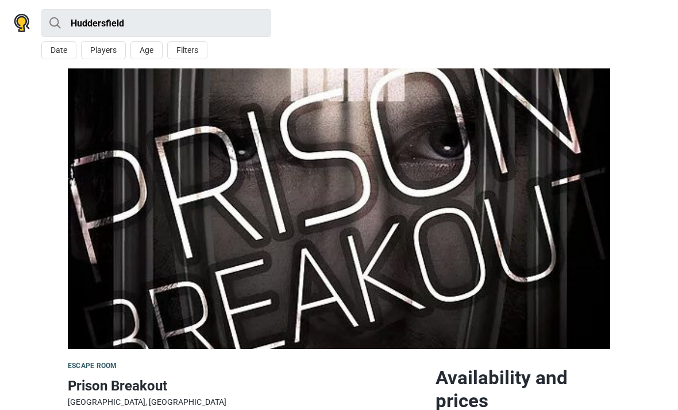  I want to click on span: Escape room, so click(92, 365).